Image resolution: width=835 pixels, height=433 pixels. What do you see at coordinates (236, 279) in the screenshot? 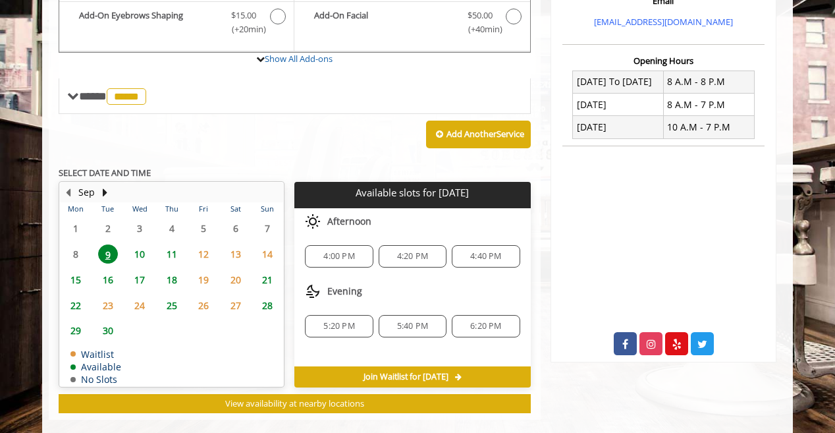
I see `span: 20` at bounding box center [236, 279].